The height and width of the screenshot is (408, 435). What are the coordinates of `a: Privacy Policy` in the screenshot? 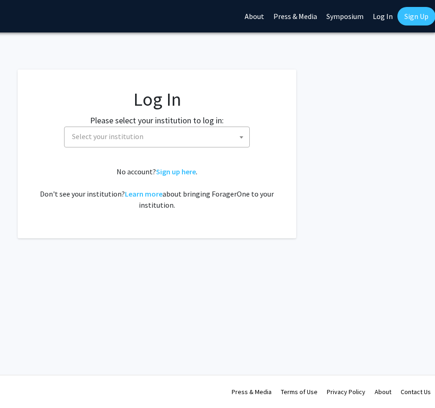 It's located at (346, 392).